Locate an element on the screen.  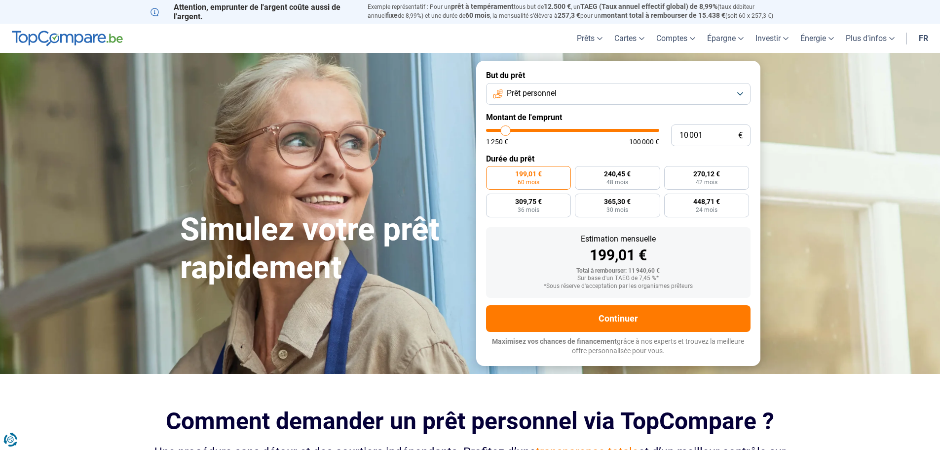
span: 257,3 € is located at coordinates (569, 15).